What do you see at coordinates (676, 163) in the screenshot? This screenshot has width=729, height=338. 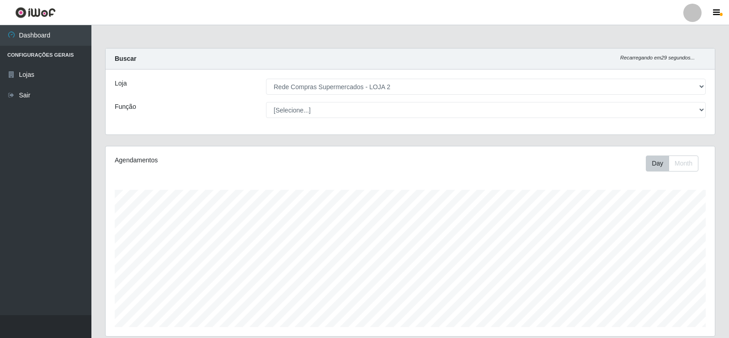 I see `div: Toolbar with button groups` at bounding box center [676, 163].